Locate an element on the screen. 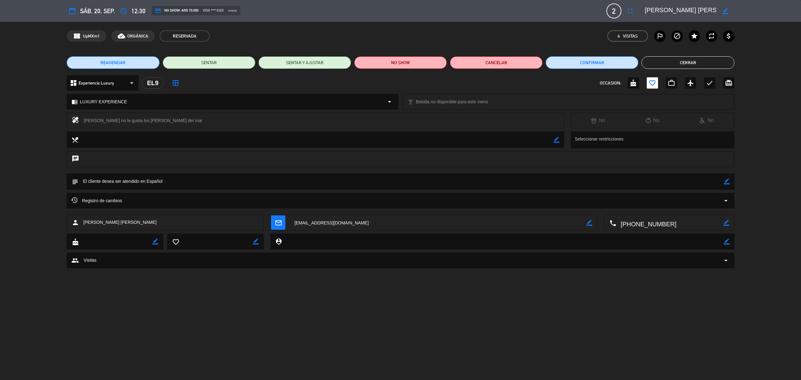 Image resolution: width=801 pixels, height=380 pixels. i: mail_outline is located at coordinates (278, 222).